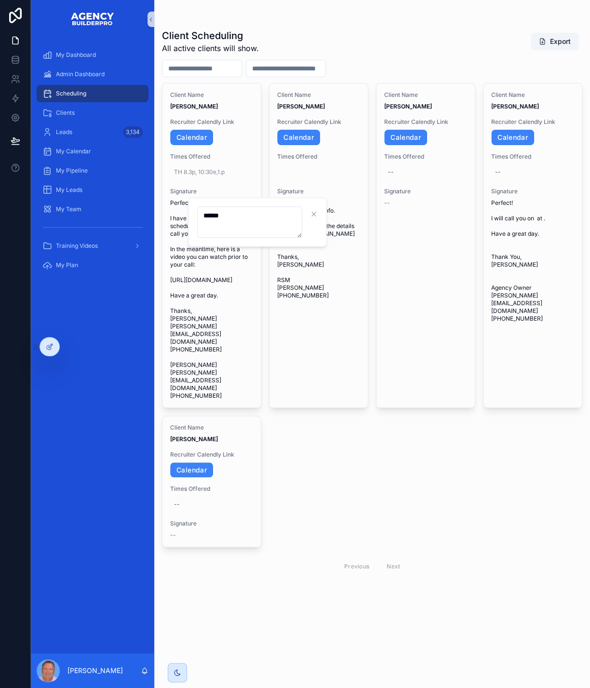 The height and width of the screenshot is (688, 590). Describe the element at coordinates (212, 299) in the screenshot. I see `span: Perfect! I have added you to our schedule and one of us will call you on at . In the meantime, he...` at that location.